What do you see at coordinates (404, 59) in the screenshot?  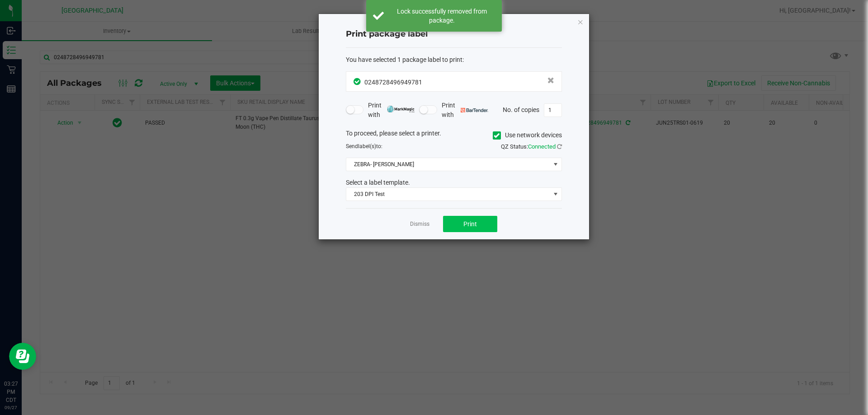 I see `span: You have selected 1 package label to print` at bounding box center [404, 59].